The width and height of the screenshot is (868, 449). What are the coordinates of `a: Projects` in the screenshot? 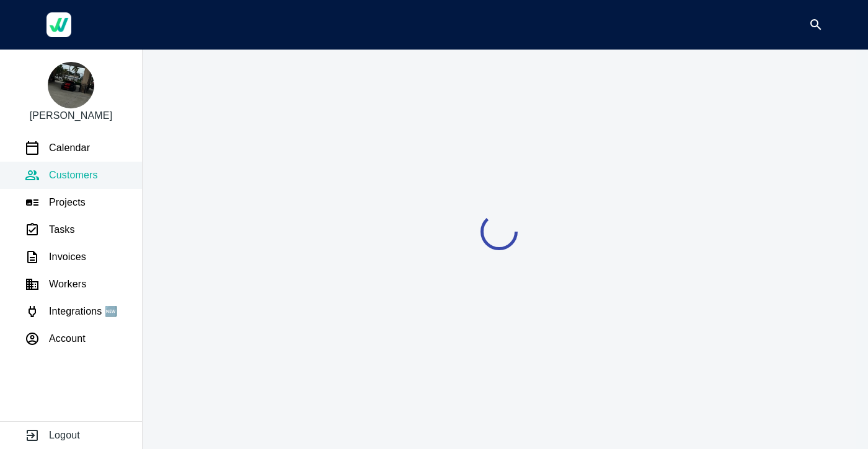 It's located at (55, 203).